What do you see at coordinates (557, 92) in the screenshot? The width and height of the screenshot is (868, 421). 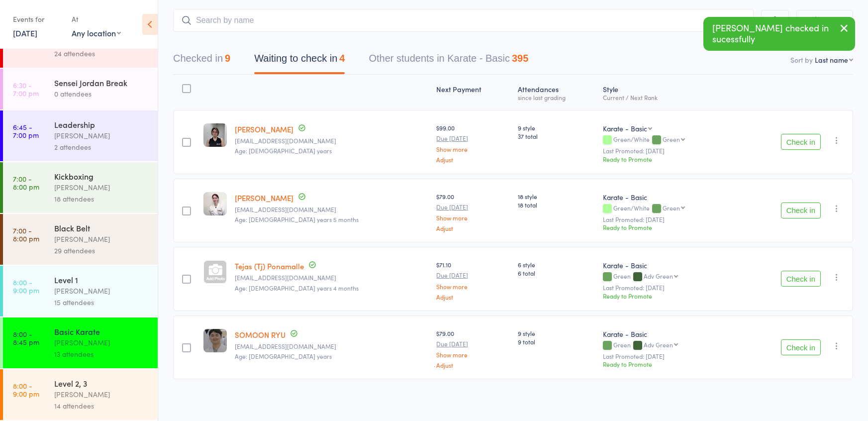 I see `div: Atten­dances` at bounding box center [557, 92].